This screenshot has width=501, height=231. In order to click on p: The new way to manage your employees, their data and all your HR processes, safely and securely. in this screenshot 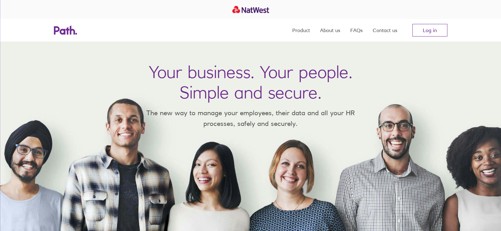, I will do `click(251, 118)`.